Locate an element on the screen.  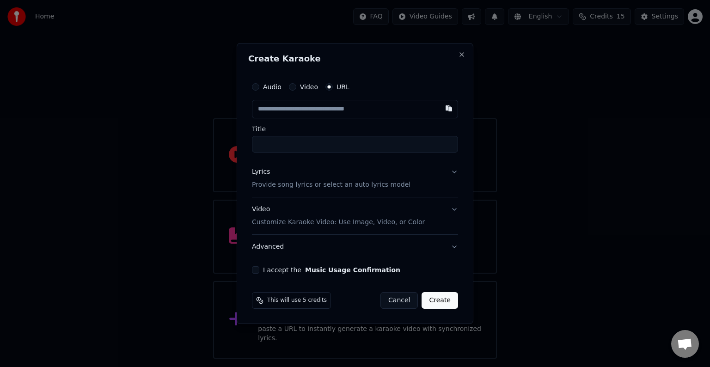
label: Title is located at coordinates (355, 129).